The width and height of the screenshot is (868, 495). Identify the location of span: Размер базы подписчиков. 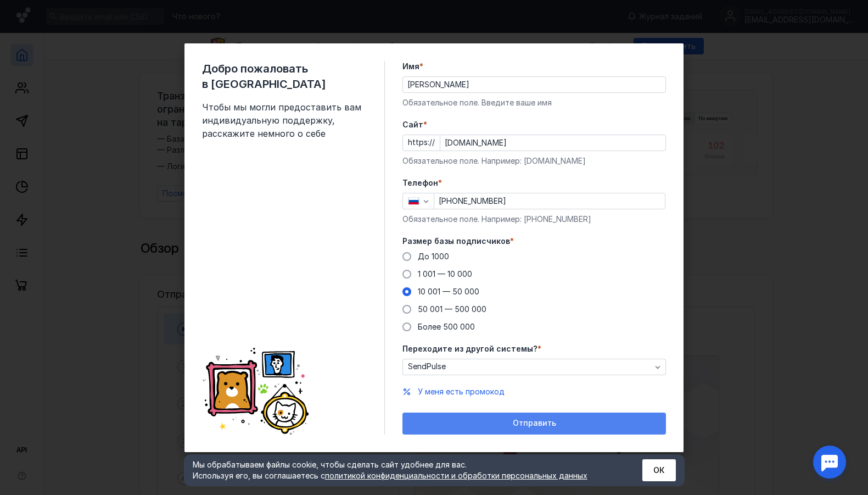
(457, 241).